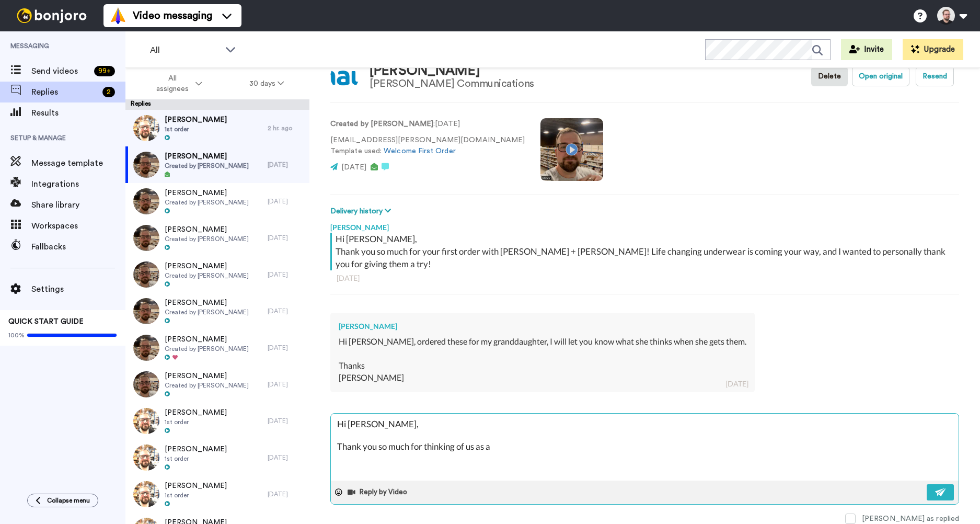 Image resolution: width=980 pixels, height=524 pixels. I want to click on span: Video messaging, so click(173, 16).